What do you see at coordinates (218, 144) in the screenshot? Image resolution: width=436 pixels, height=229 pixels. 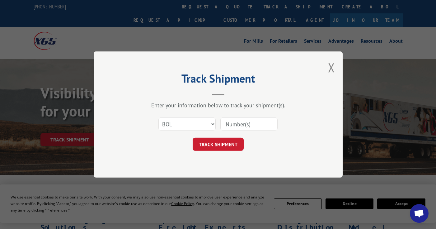 I see `button: TRACK SHIPMENT` at bounding box center [218, 144].